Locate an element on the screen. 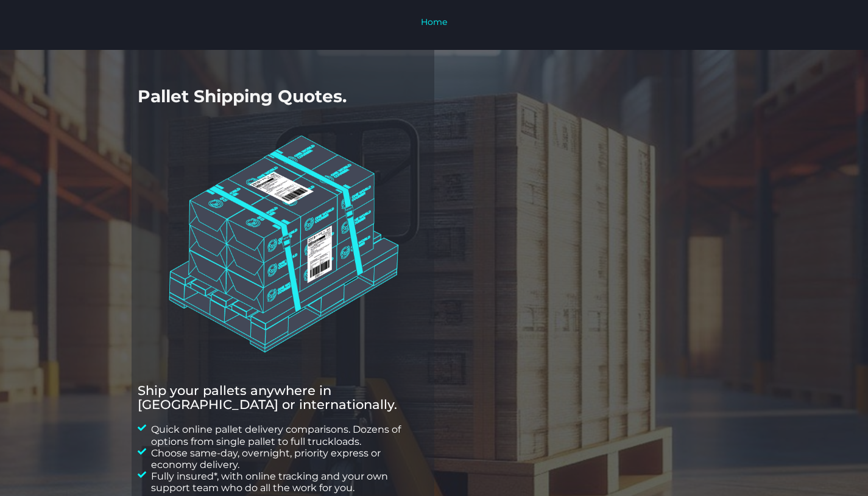  a: Home is located at coordinates (434, 22).